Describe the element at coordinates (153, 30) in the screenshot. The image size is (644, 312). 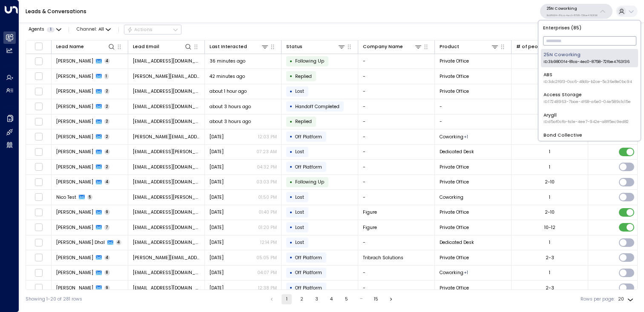
I see `div: Button group with a nested menu` at that location.